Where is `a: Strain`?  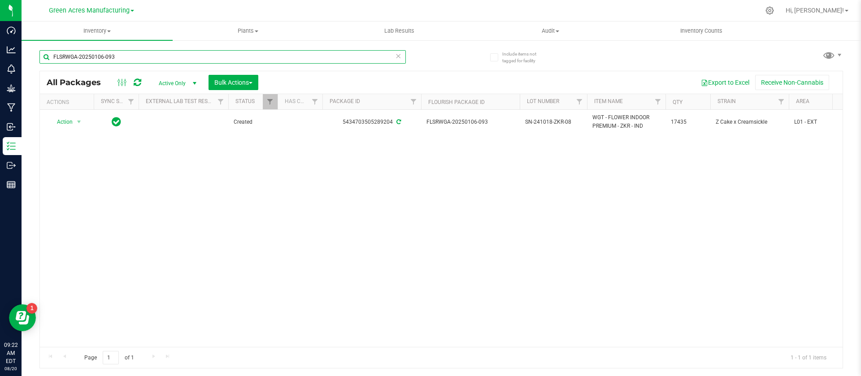
a: Strain is located at coordinates (727, 101).